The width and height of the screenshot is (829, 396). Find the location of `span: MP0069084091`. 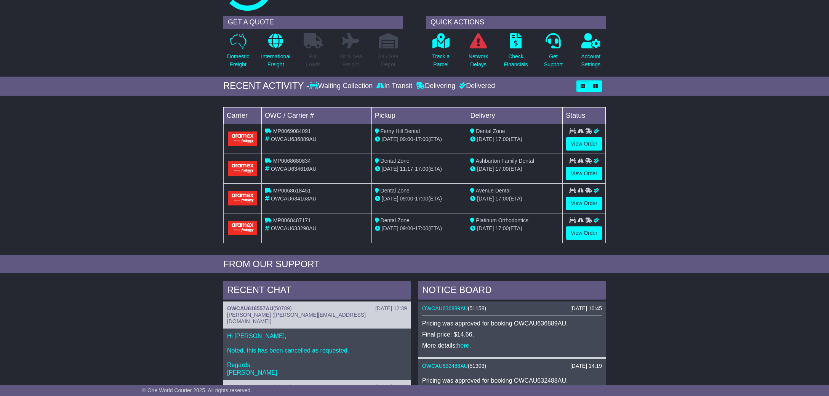

span: MP0069084091 is located at coordinates (292, 131).